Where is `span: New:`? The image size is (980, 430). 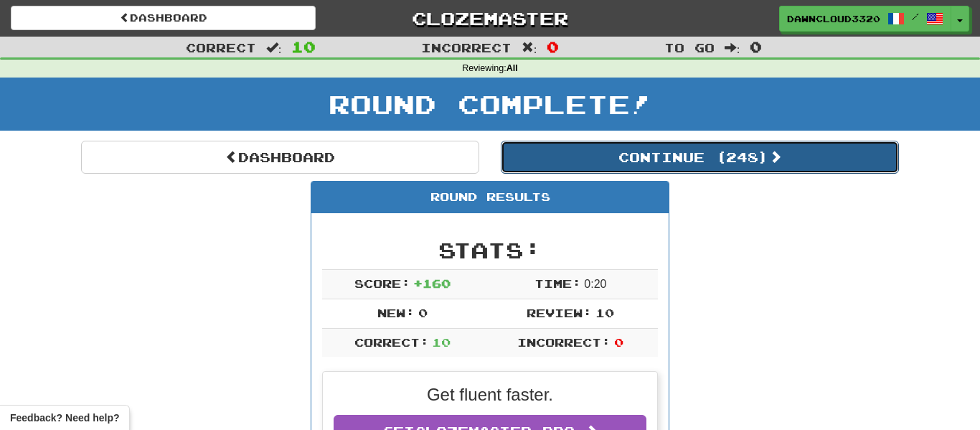
span: New: is located at coordinates (396, 312).